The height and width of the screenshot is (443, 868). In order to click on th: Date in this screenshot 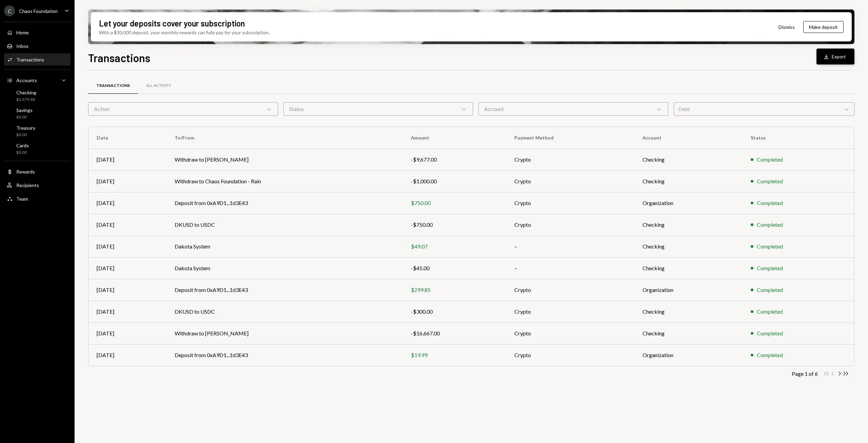, I will do `click(127, 137)`.